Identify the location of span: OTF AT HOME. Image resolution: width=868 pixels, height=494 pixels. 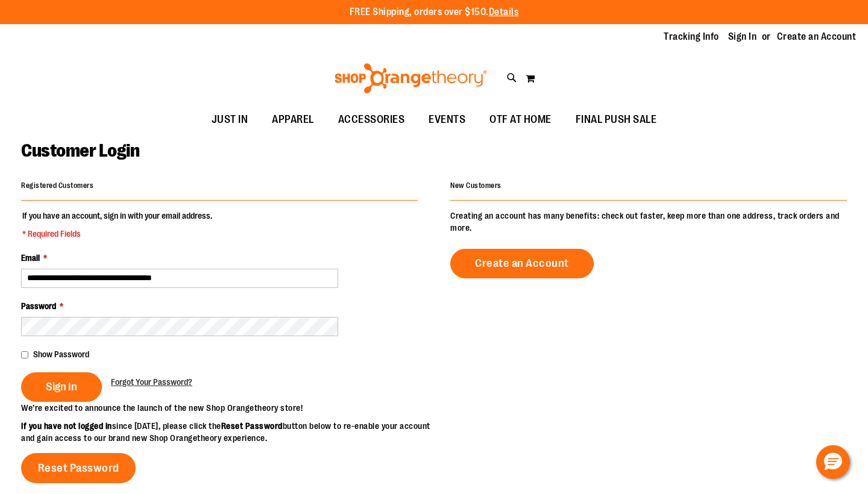
(520, 119).